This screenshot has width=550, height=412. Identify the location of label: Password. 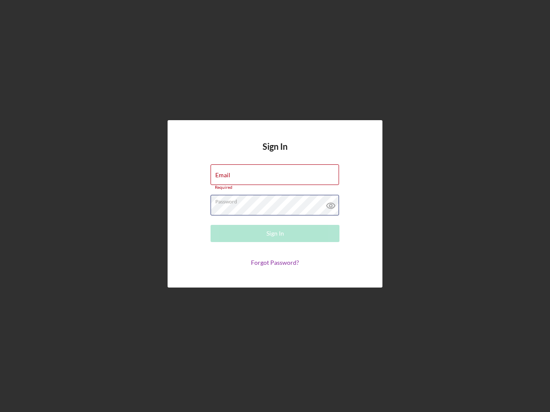
(277, 200).